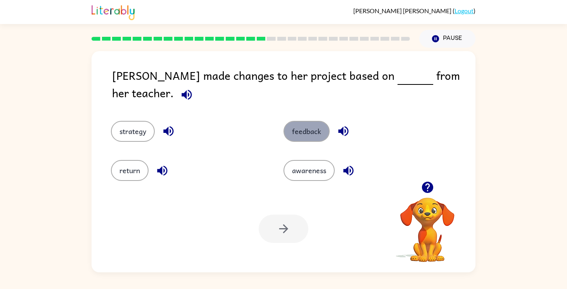 The image size is (567, 289). What do you see at coordinates (447, 39) in the screenshot?
I see `button: Pause` at bounding box center [447, 39].